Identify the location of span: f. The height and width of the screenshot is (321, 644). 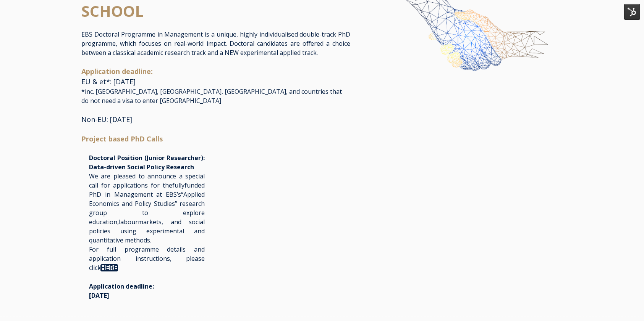
(185, 185).